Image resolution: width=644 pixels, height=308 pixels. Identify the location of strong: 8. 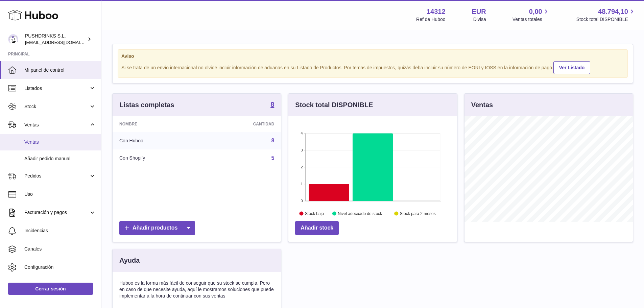
(272, 105).